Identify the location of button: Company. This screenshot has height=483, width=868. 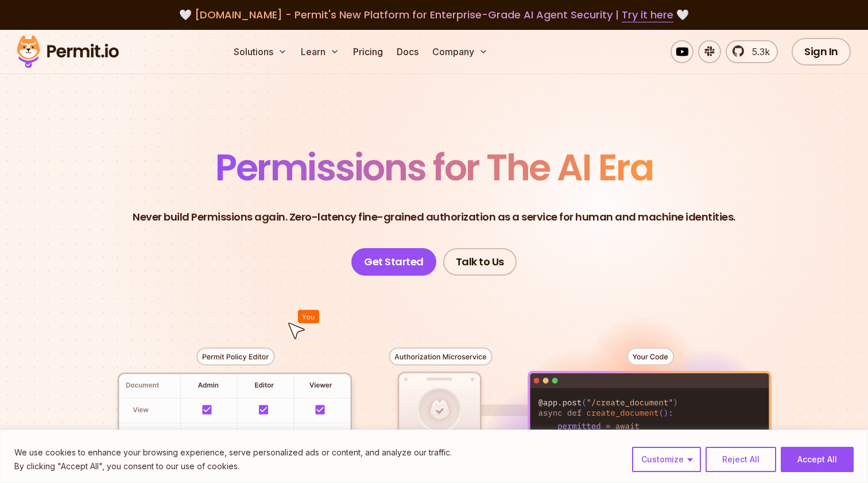
(460, 52).